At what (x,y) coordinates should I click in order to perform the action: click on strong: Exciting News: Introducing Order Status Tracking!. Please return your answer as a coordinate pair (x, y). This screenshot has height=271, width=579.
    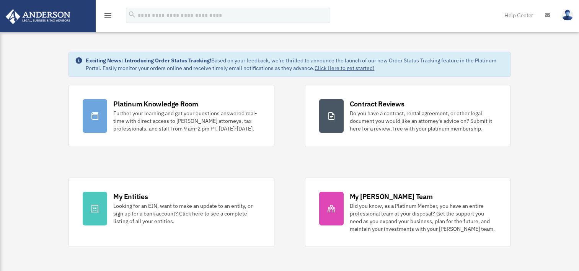
    Looking at the image, I should click on (148, 60).